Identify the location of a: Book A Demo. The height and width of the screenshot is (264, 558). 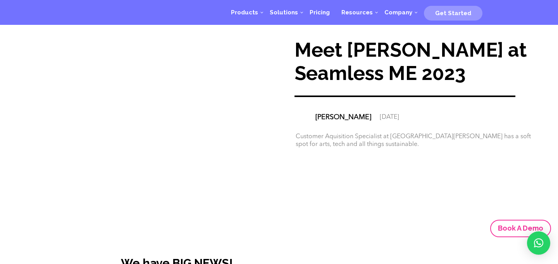
(521, 228).